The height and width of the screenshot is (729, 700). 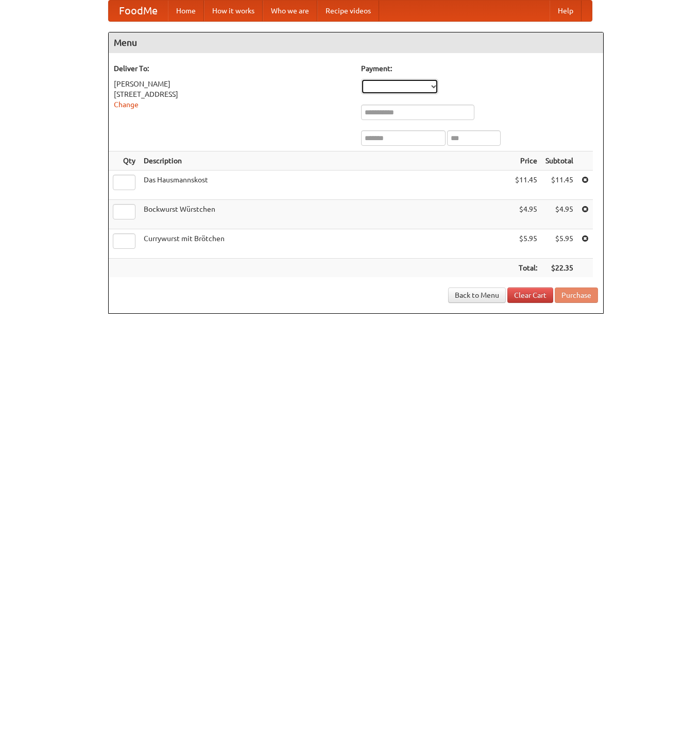 I want to click on button: Purchase, so click(x=577, y=295).